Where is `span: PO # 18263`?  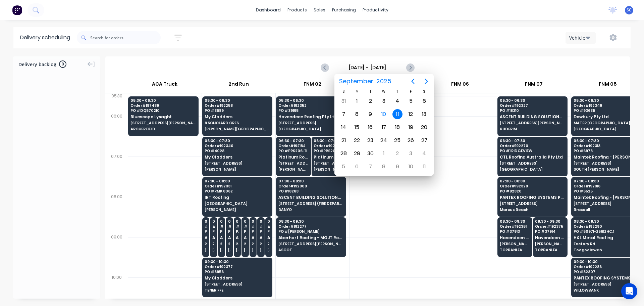 span: PO # 18263 is located at coordinates (311, 191).